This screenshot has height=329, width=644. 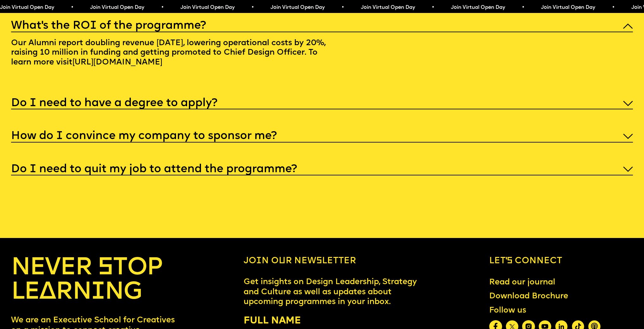 What do you see at coordinates (333, 292) in the screenshot?
I see `p: Get insights on Design Leadership, Strategy and Culture as well as updates about upcoming program...` at bounding box center [333, 292].